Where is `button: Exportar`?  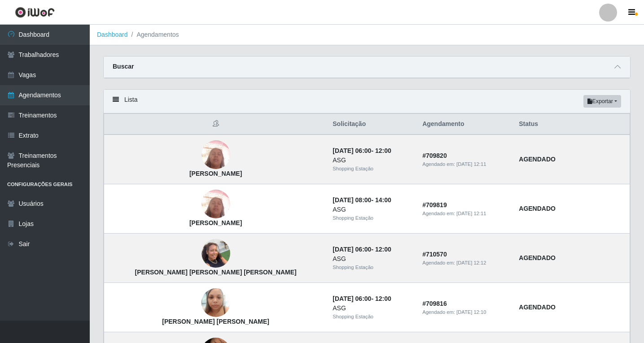 button: Exportar is located at coordinates (602, 102).